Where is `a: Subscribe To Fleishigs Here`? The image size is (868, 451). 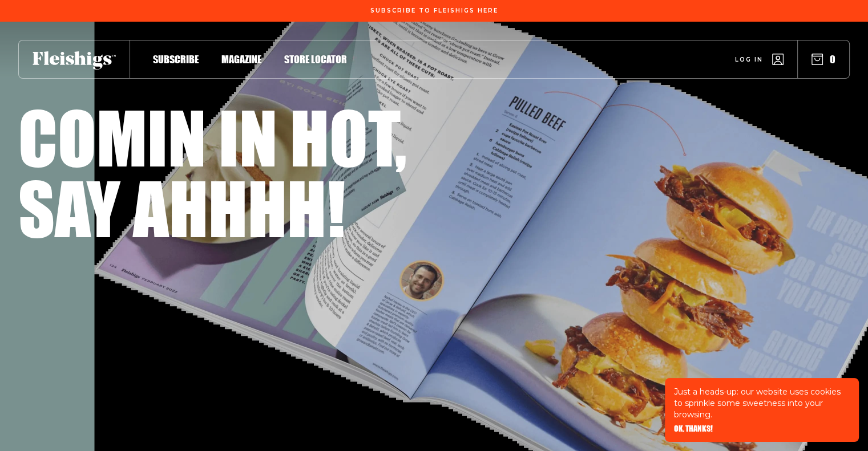 a: Subscribe To Fleishigs Here is located at coordinates (434, 10).